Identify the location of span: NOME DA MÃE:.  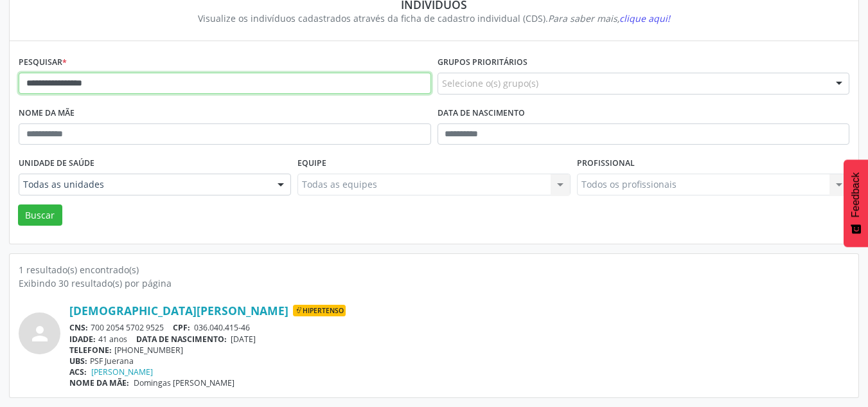
(99, 382).